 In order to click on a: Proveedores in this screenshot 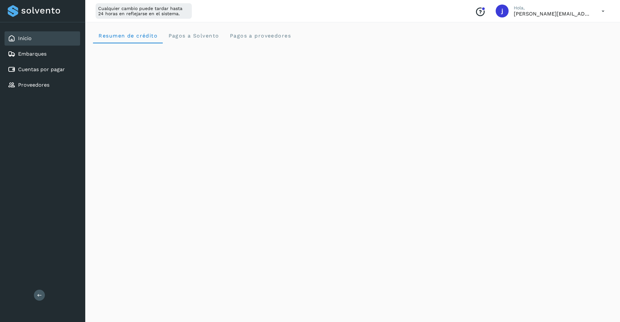, I will do `click(34, 85)`.